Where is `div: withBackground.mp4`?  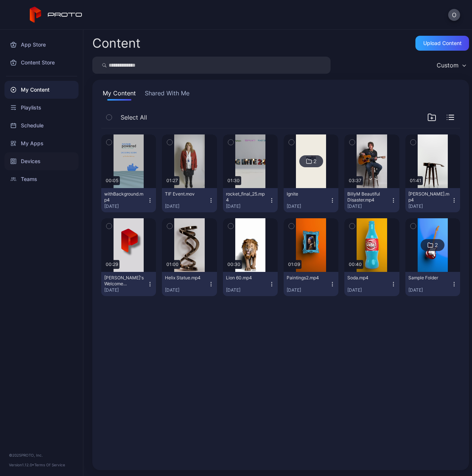
div: withBackground.mp4 is located at coordinates (125, 197).